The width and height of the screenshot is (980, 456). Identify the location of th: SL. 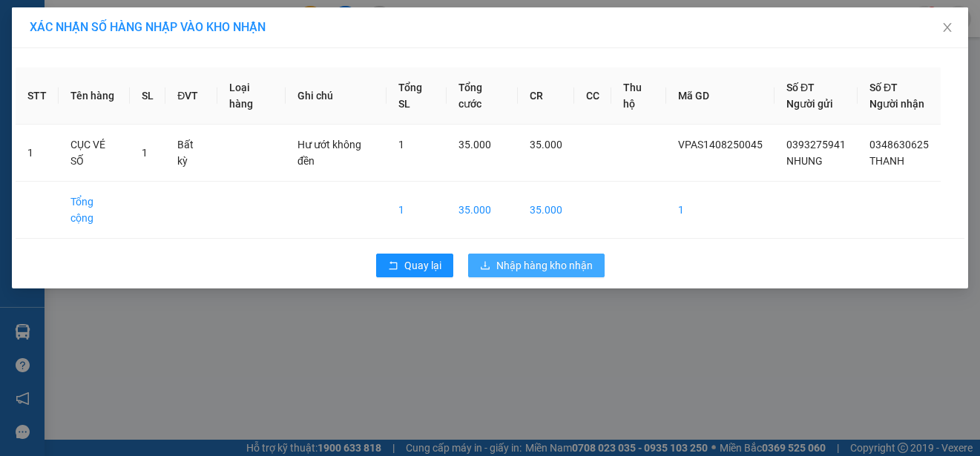
(148, 96).